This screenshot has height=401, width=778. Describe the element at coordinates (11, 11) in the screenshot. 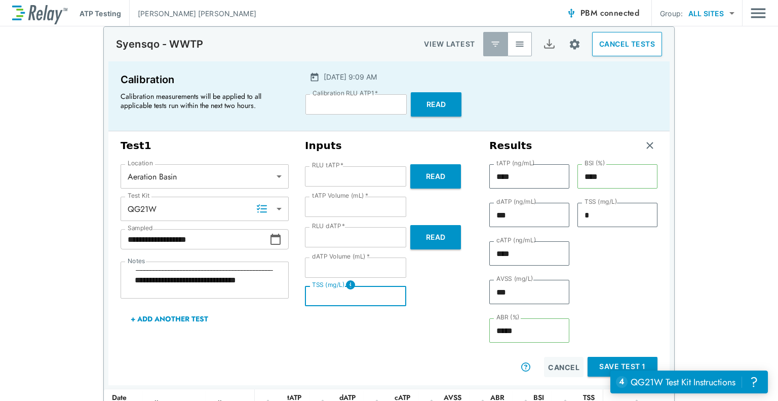

I see `div: 4` at that location.